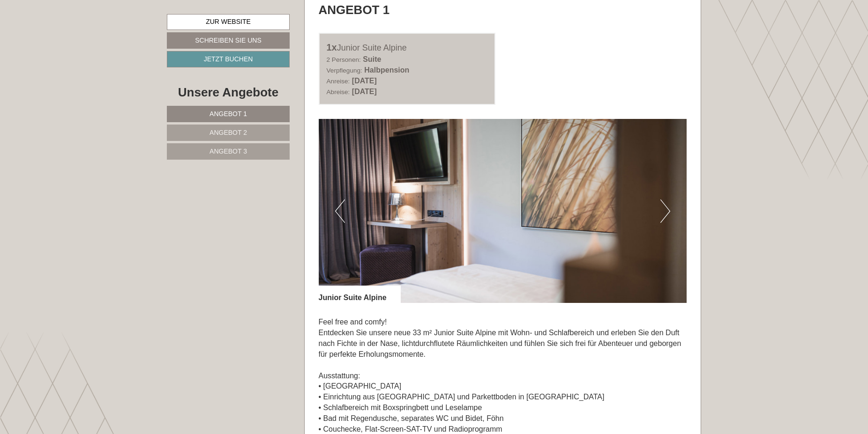 The image size is (868, 434). What do you see at coordinates (228, 113) in the screenshot?
I see `span: Angebot 1` at bounding box center [228, 113].